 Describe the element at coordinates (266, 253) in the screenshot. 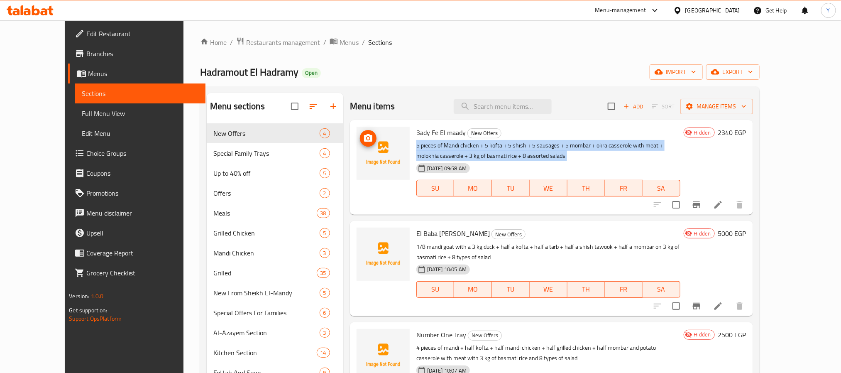

I see `span: Mandi Chicken` at that location.